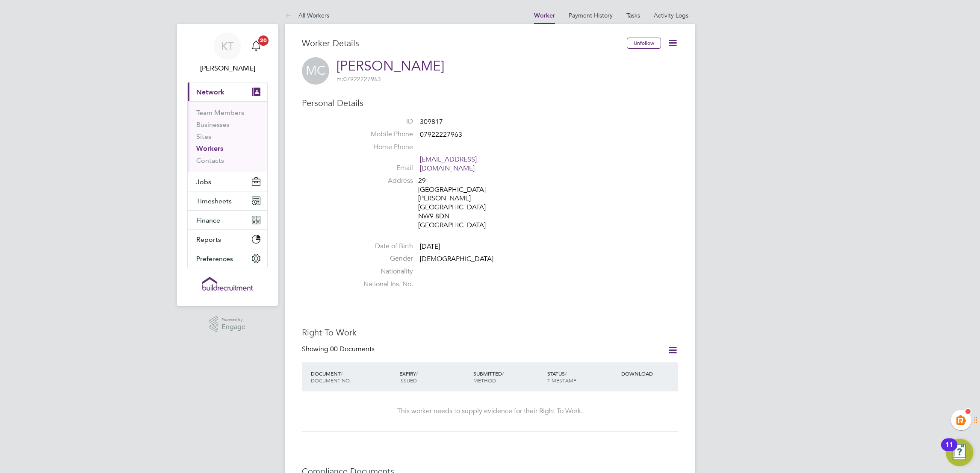 This screenshot has width=980, height=473. What do you see at coordinates (233, 327) in the screenshot?
I see `span: Engage` at bounding box center [233, 327].